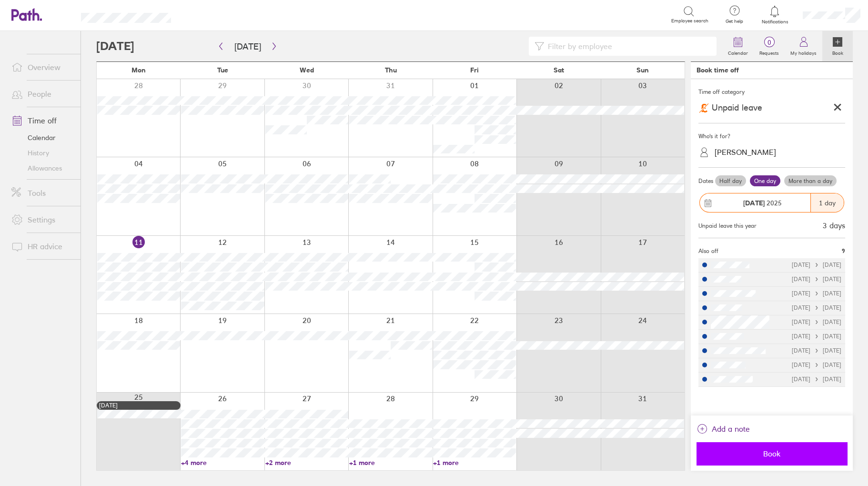 The height and width of the screenshot is (486, 868). What do you see at coordinates (42, 246) in the screenshot?
I see `a: HR advice` at bounding box center [42, 246].